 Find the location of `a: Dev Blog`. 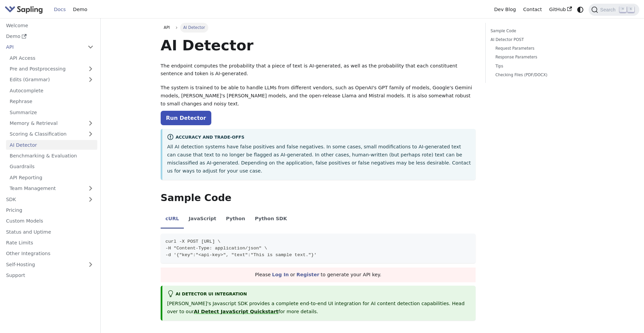

a: Dev Blog is located at coordinates (505, 10).